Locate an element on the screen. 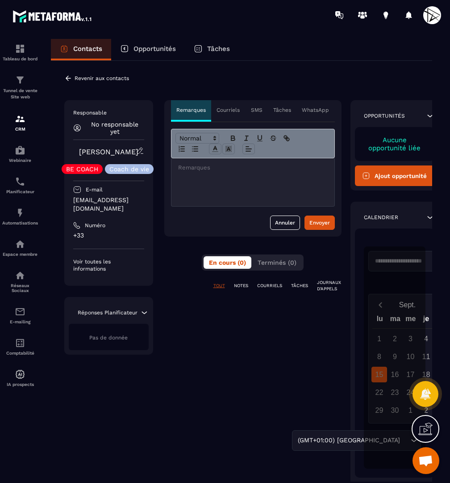  p: +33 is located at coordinates (109, 235).